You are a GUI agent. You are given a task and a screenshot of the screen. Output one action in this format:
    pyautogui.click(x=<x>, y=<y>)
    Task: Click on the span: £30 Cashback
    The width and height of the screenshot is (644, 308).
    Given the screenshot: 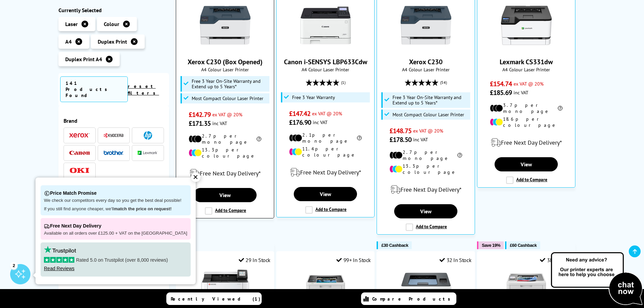 What is the action you would take?
    pyautogui.click(x=395, y=245)
    